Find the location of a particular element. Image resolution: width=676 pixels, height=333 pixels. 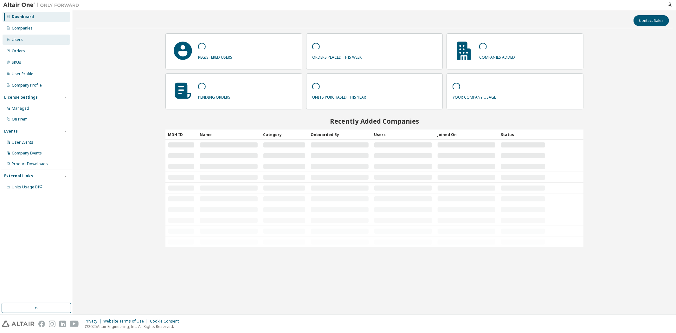

div: Cookie Consent is located at coordinates (166, 321).